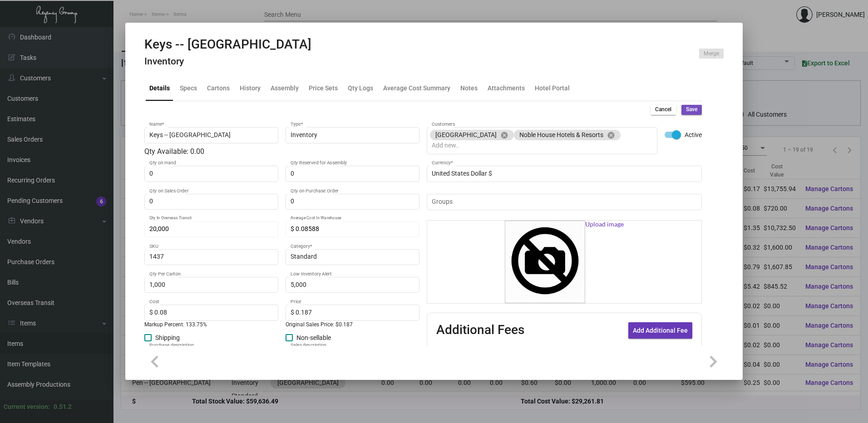 The width and height of the screenshot is (868, 423). Describe the element at coordinates (27, 407) in the screenshot. I see `div: Current version:` at that location.